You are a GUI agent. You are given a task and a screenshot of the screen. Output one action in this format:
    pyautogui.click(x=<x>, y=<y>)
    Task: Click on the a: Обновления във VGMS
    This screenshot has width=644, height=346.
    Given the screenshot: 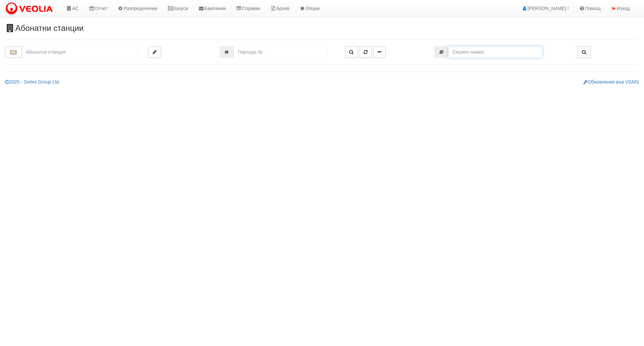 What is the action you would take?
    pyautogui.click(x=611, y=82)
    